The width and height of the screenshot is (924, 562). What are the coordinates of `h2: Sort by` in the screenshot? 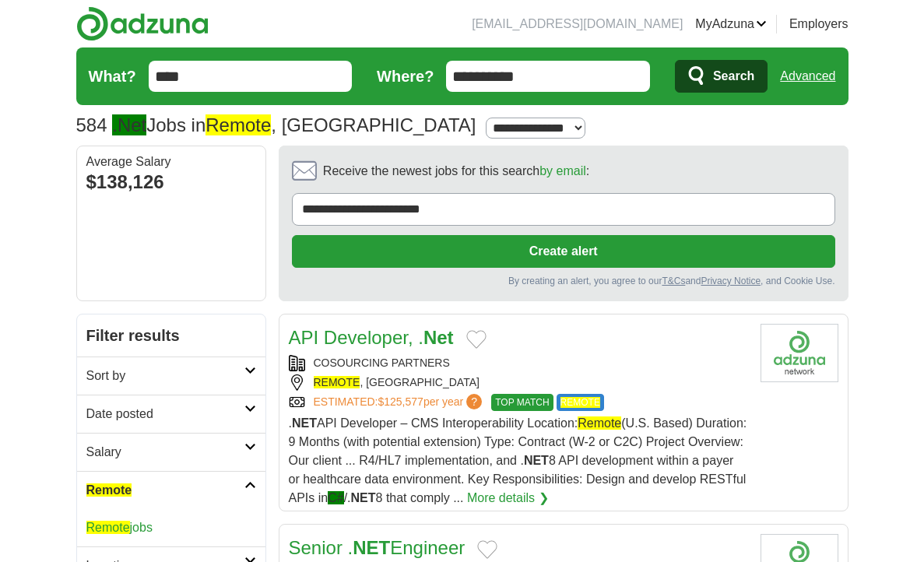 It's located at (165, 376).